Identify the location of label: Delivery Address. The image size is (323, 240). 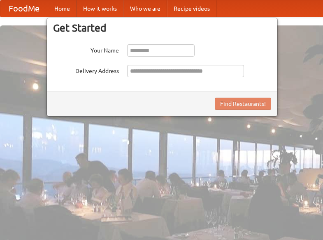
(86, 70).